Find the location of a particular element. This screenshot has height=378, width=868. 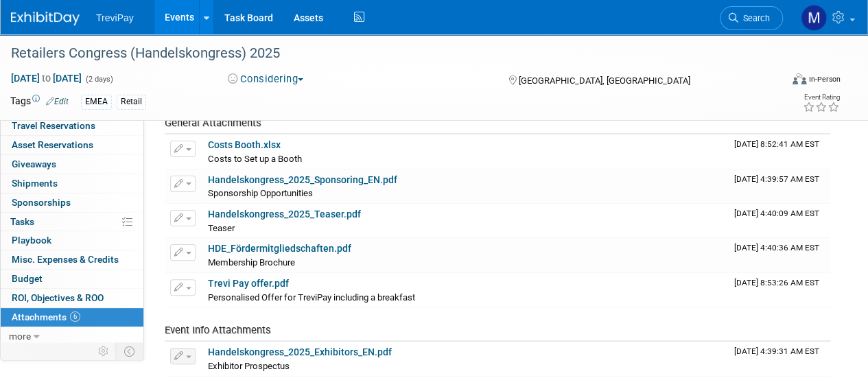

div: Event Rating is located at coordinates (821, 98).